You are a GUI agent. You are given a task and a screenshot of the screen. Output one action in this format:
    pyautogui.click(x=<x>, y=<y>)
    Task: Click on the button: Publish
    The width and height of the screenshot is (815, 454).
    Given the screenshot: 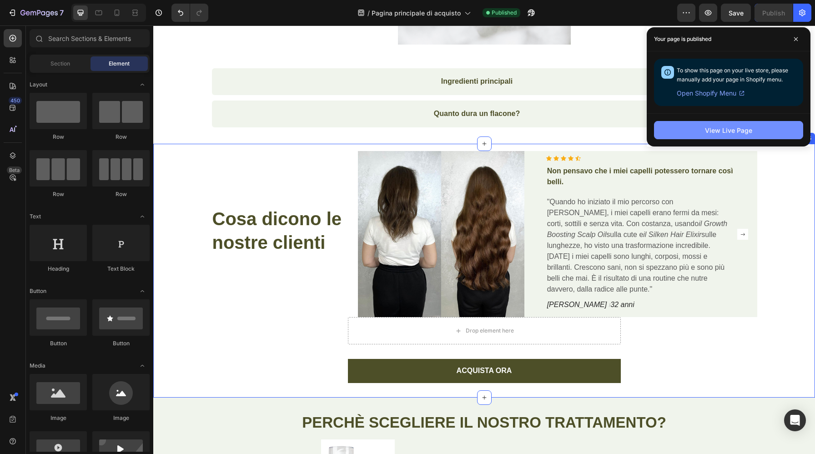 What is the action you would take?
    pyautogui.click(x=774, y=13)
    